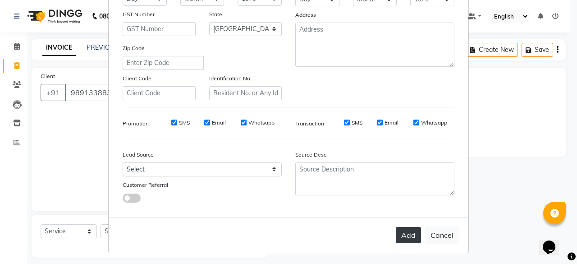 This screenshot has width=577, height=264. What do you see at coordinates (163, 63) in the screenshot?
I see `input: Enter Zip Code` at bounding box center [163, 63].